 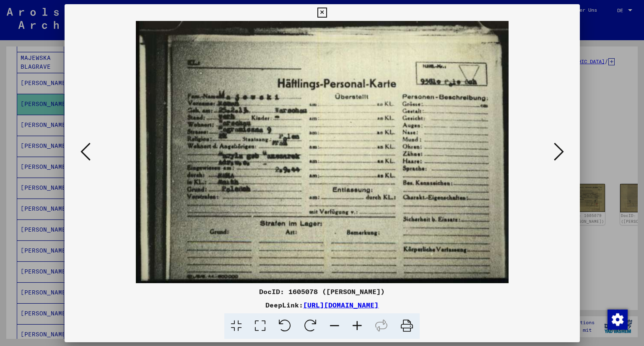 I want to click on div: DeepLink:, so click(x=322, y=305).